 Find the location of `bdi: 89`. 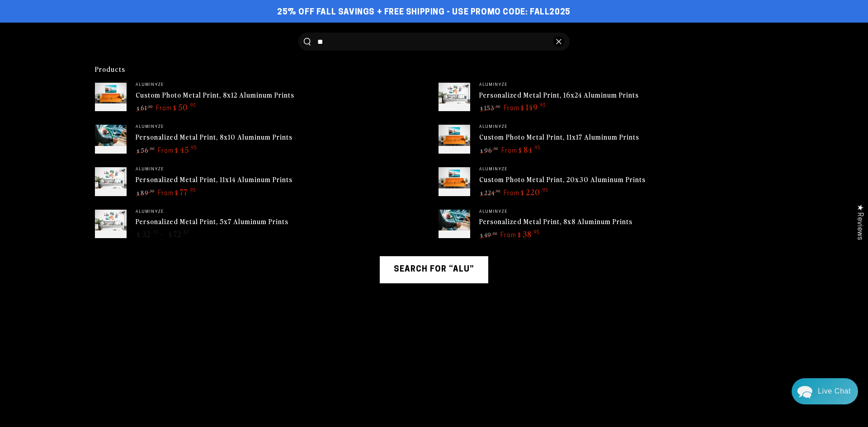

bdi: 89 is located at coordinates (145, 192).